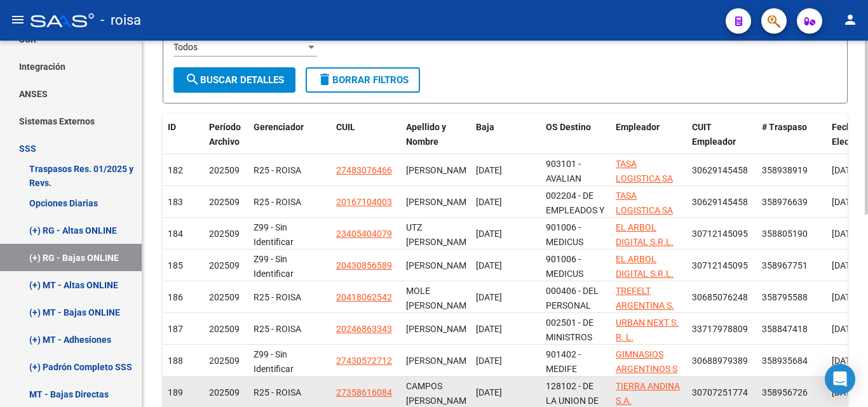  I want to click on span: 27483076466, so click(364, 170).